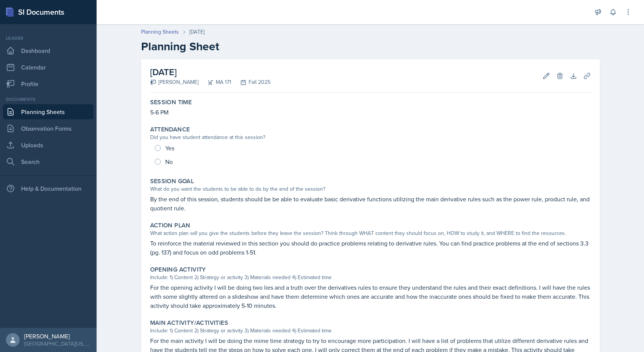  Describe the element at coordinates (48, 145) in the screenshot. I see `a: Uploads` at that location.